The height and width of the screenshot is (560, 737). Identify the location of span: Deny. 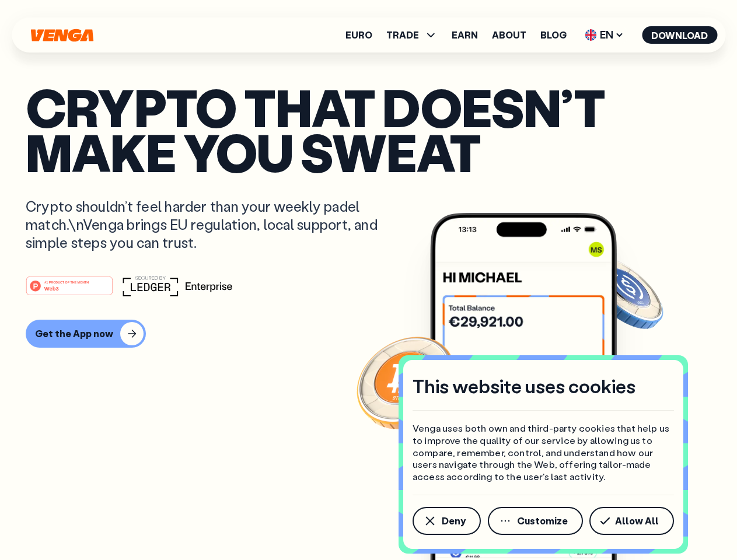
(453, 521).